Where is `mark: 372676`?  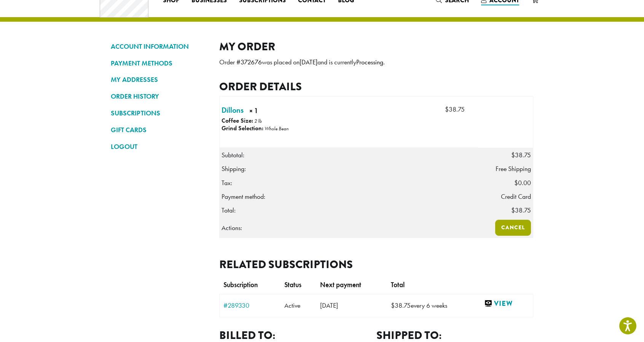 mark: 372676 is located at coordinates (251, 62).